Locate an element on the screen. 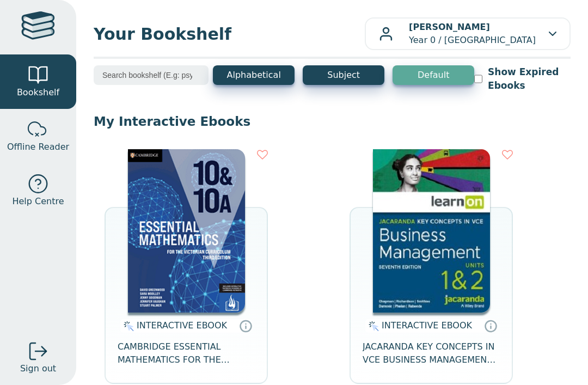 This screenshot has width=588, height=385. p: My Interactive Ebooks is located at coordinates (332, 122).